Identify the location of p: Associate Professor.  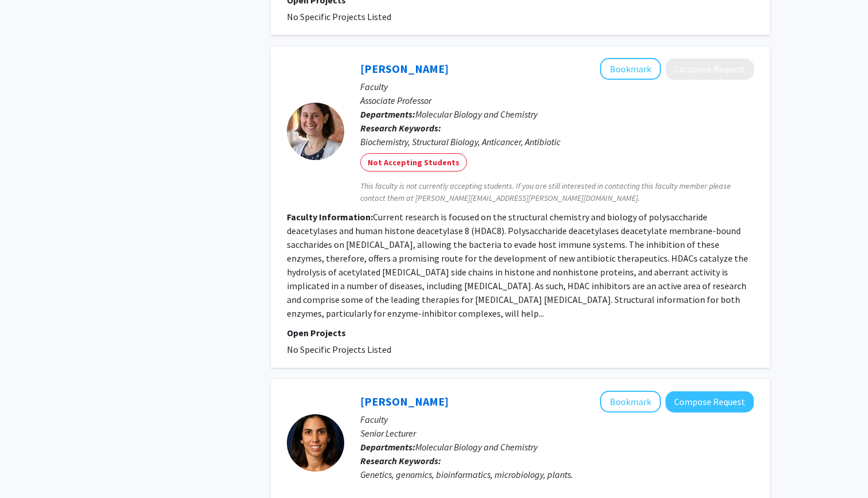
(557, 100).